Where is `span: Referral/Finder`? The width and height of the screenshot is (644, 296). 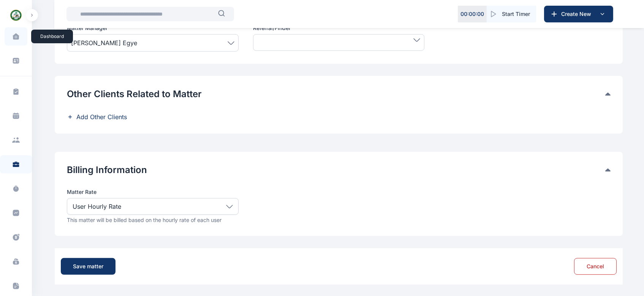
span: Referral/Finder is located at coordinates (272, 28).